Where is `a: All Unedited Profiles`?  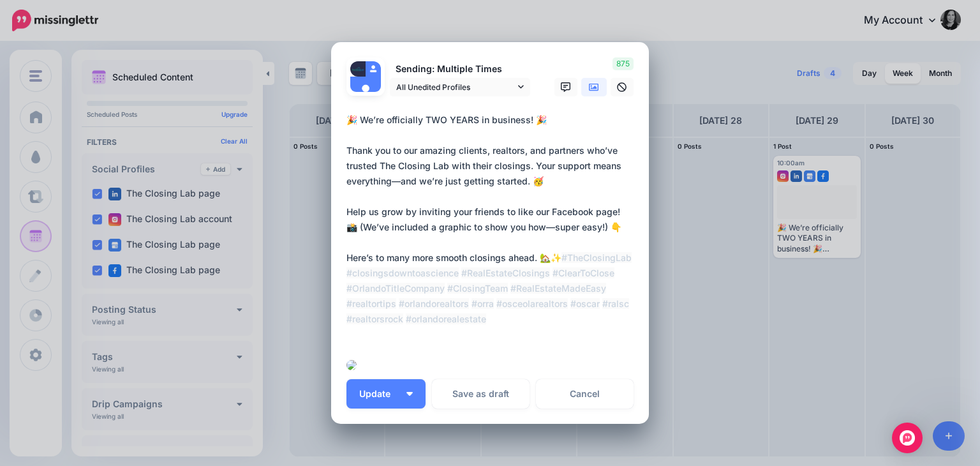 a: All Unedited Profiles is located at coordinates (460, 87).